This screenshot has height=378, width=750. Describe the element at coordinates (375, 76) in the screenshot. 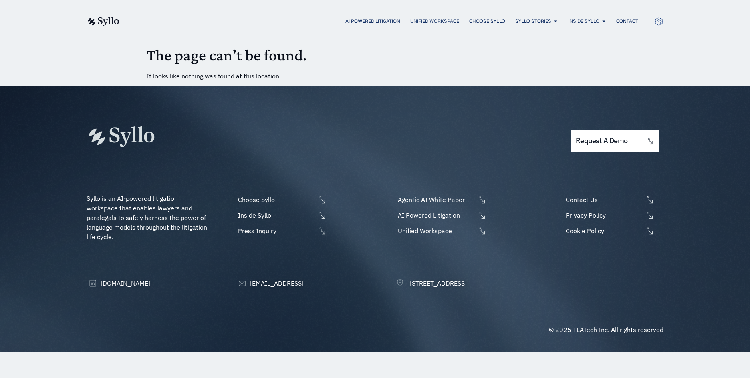

I see `p: It looks like nothing was found at this location.` at that location.